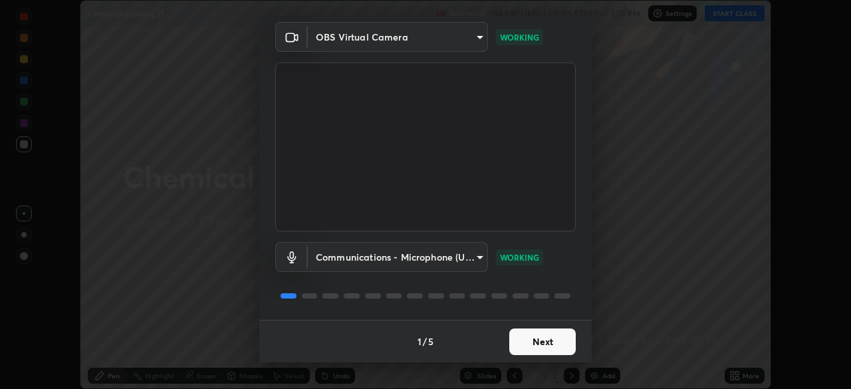  I want to click on h4: 5, so click(431, 341).